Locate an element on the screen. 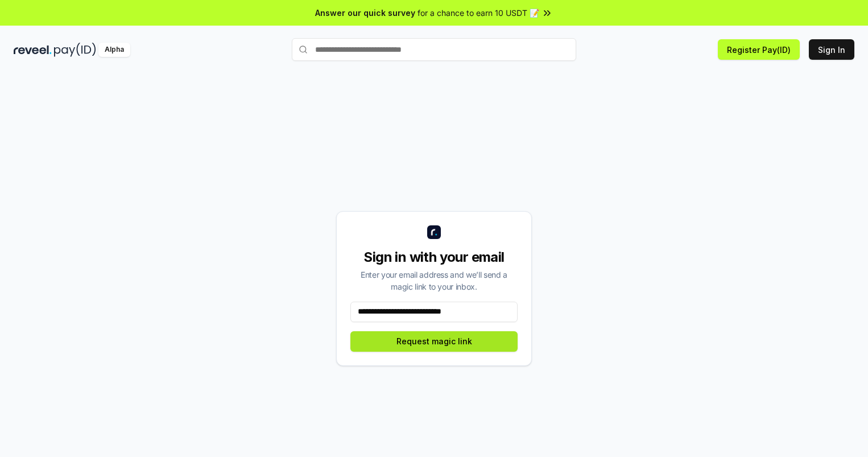  span: for a chance to earn 10 USDT 📝 is located at coordinates (478, 12).